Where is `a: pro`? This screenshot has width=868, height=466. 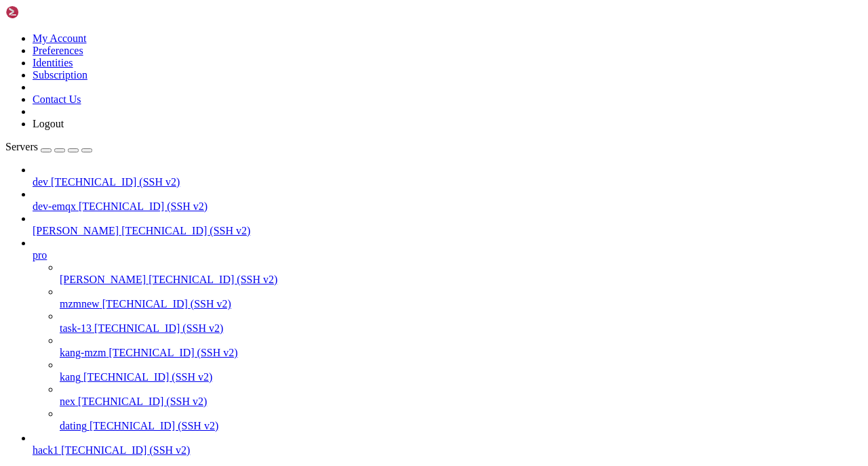 a: pro is located at coordinates (448, 256).